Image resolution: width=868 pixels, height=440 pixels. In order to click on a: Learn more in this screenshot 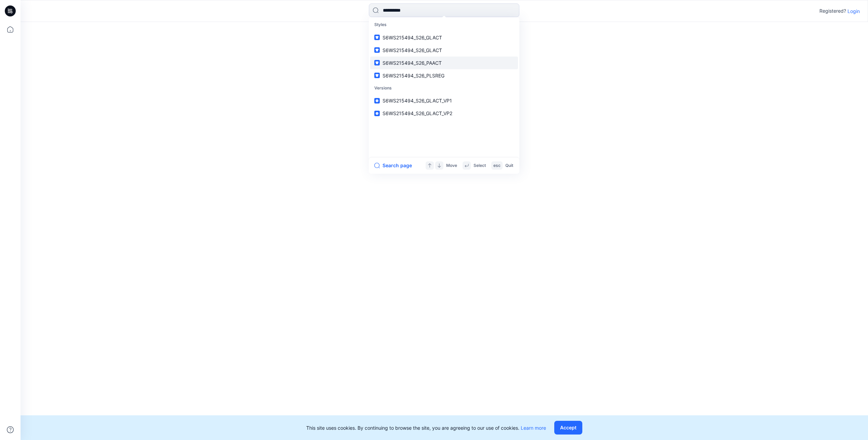, I will do `click(534, 427)`.